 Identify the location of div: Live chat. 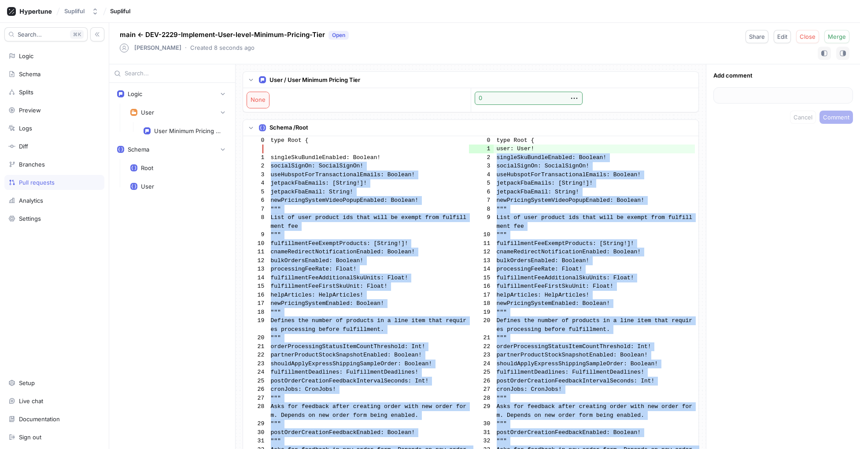
(31, 401).